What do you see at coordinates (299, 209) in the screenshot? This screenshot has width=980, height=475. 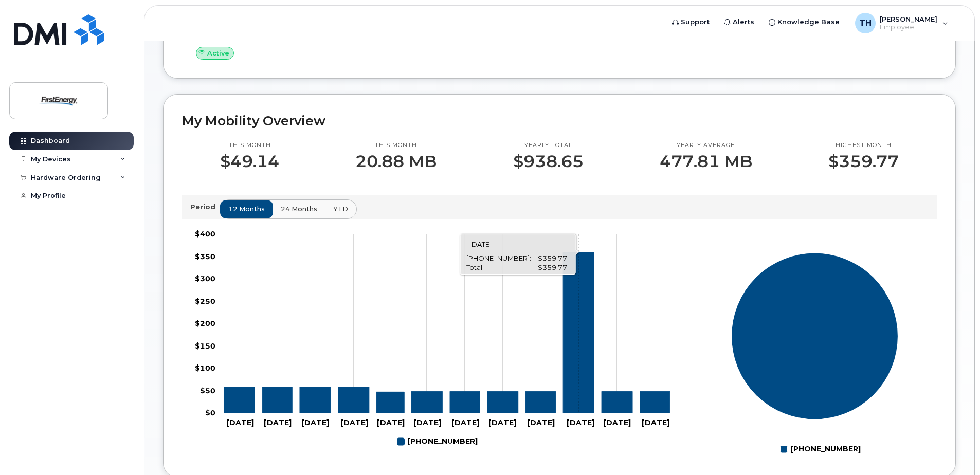 I see `span: 24 months` at bounding box center [299, 209].